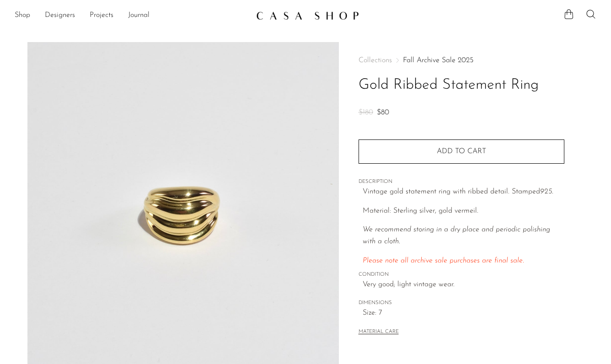  Describe the element at coordinates (132, 15) in the screenshot. I see `nav: Desktop navigation` at that location.